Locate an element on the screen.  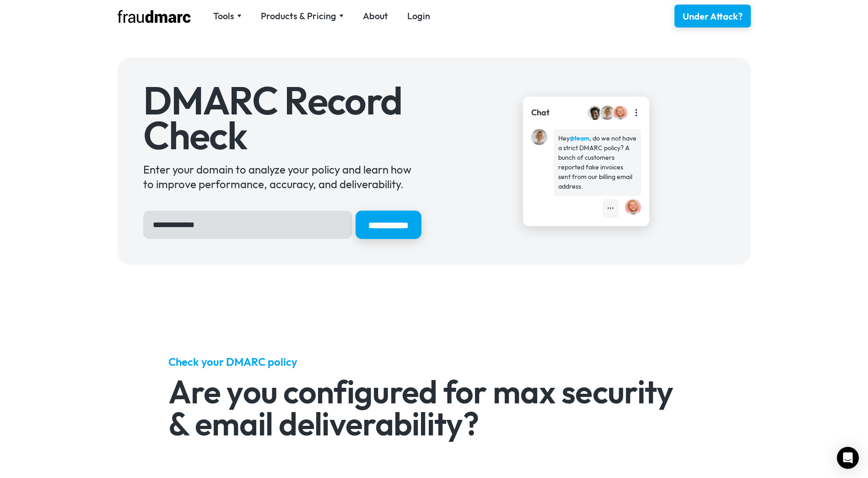
a: Under Attack? is located at coordinates (713, 16).